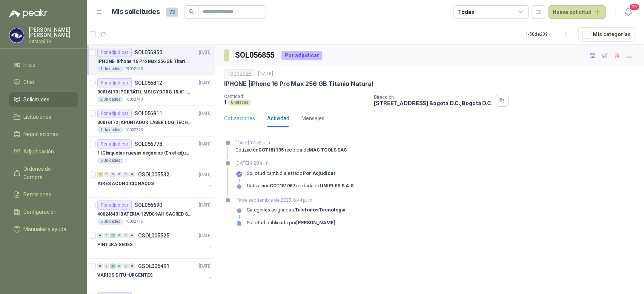 This screenshot has height=294, width=644. I want to click on p: Dirección, so click(433, 97).